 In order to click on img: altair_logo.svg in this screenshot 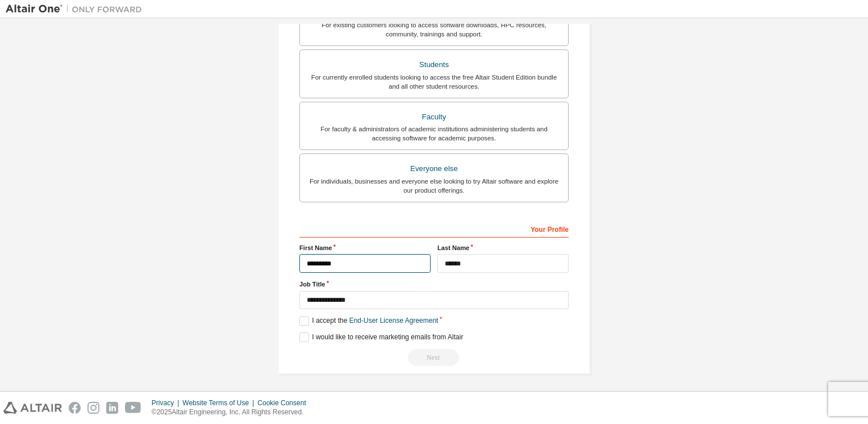, I will do `click(33, 407)`.